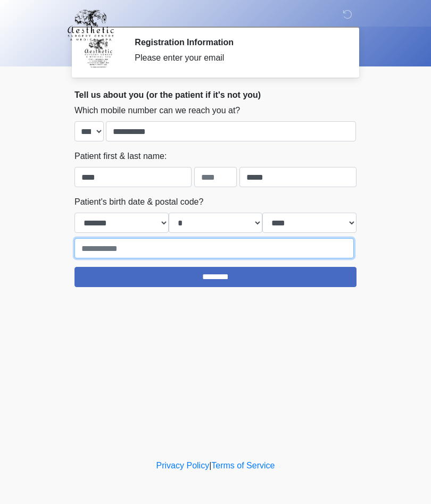 Image resolution: width=431 pixels, height=504 pixels. Describe the element at coordinates (183, 465) in the screenshot. I see `a: Privacy Policy` at that location.